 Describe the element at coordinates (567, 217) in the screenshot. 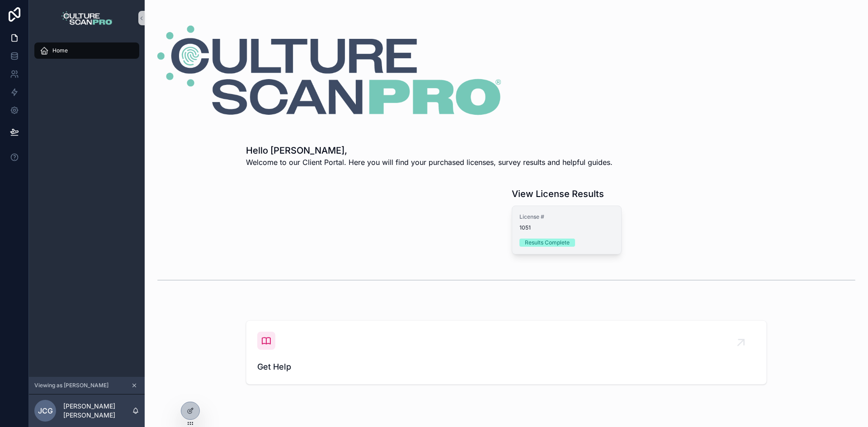

I see `span: License #` at that location.